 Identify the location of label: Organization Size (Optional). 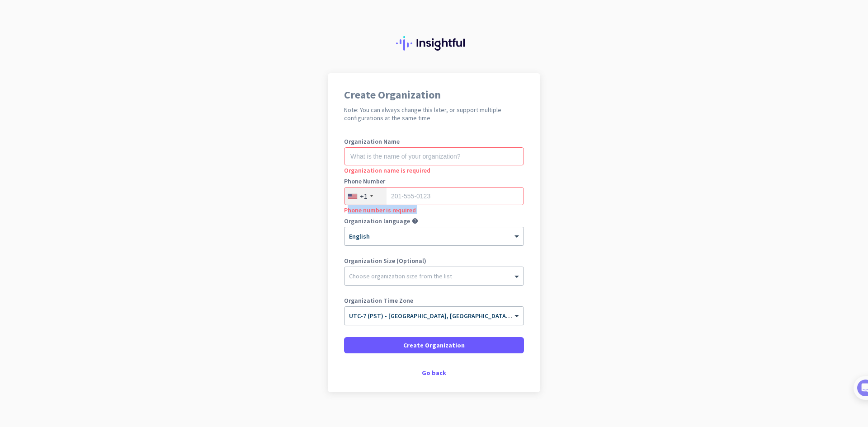
(434, 261).